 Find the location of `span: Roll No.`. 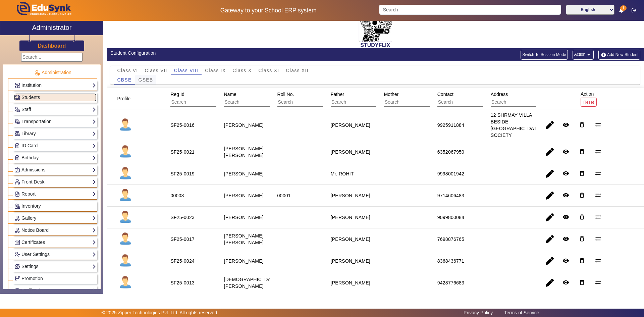

span: Roll No. is located at coordinates (286, 94).